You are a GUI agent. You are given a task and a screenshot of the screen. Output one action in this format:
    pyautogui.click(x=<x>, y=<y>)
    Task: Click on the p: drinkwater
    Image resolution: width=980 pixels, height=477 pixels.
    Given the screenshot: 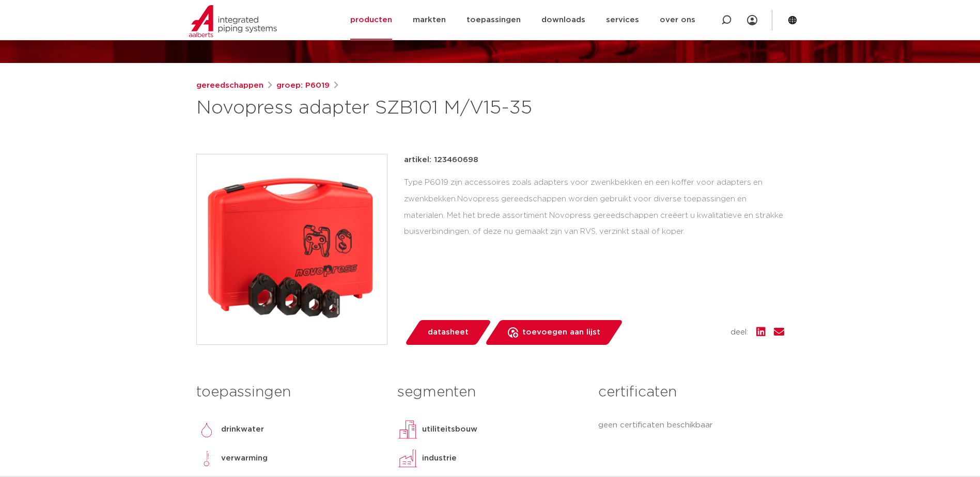 What is the action you would take?
    pyautogui.click(x=242, y=430)
    